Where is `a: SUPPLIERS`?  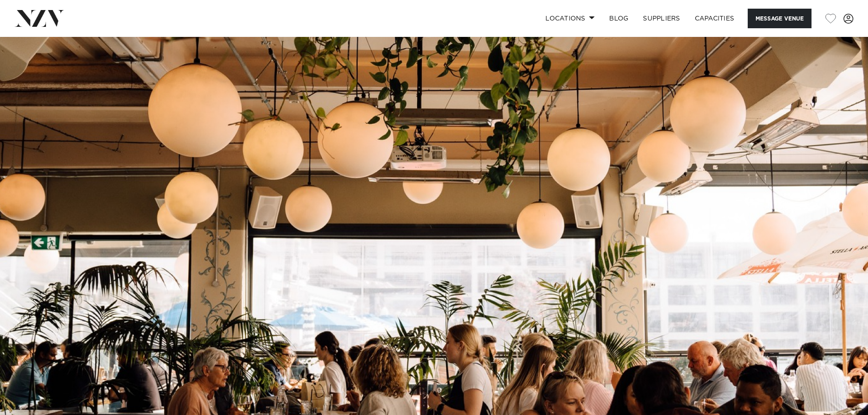
a: SUPPLIERS is located at coordinates (661, 18).